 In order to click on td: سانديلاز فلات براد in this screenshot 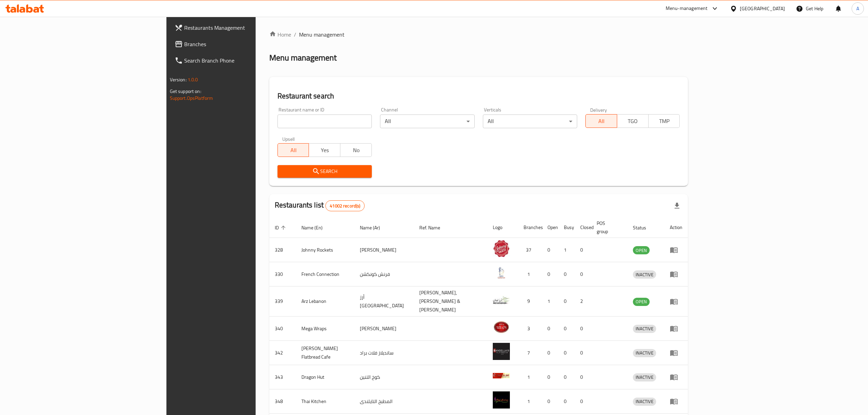, I will do `click(384, 353)`.